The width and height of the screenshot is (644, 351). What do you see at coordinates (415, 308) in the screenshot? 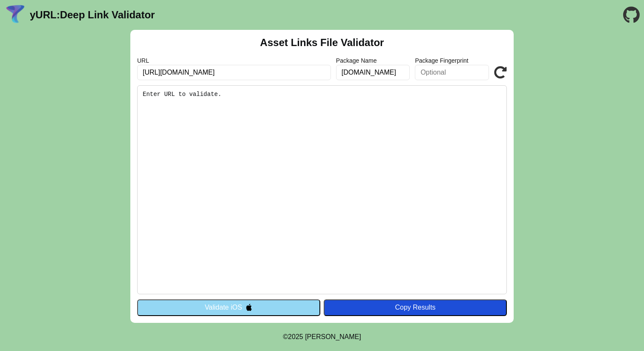
I see `div: Copy Results` at bounding box center [415, 308].